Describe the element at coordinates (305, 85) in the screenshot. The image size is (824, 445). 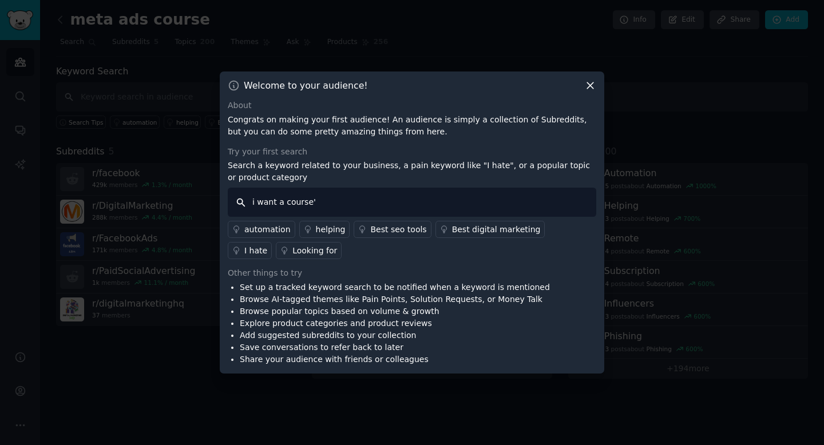
I see `h3: Welcome to your audience!` at that location.